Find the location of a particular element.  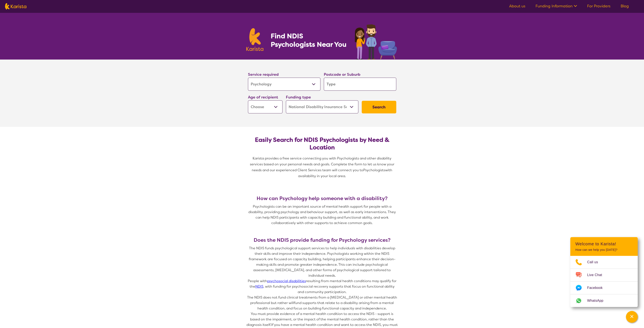

img: psychology is located at coordinates (375, 41).